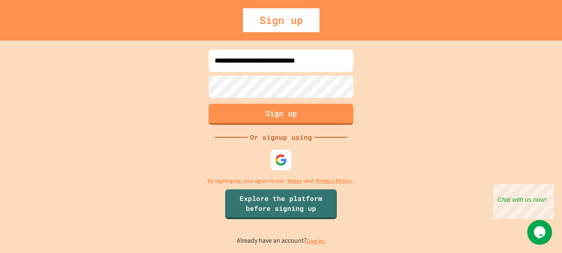 The image size is (562, 253). Describe the element at coordinates (333, 181) in the screenshot. I see `a: Privacy Policy` at that location.